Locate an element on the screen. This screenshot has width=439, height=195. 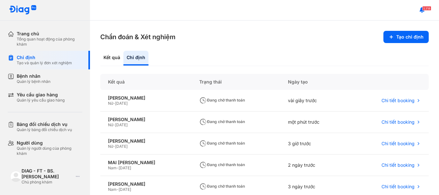
div: Quản lý bảng đối chiếu dịch vụ is located at coordinates (44, 130).